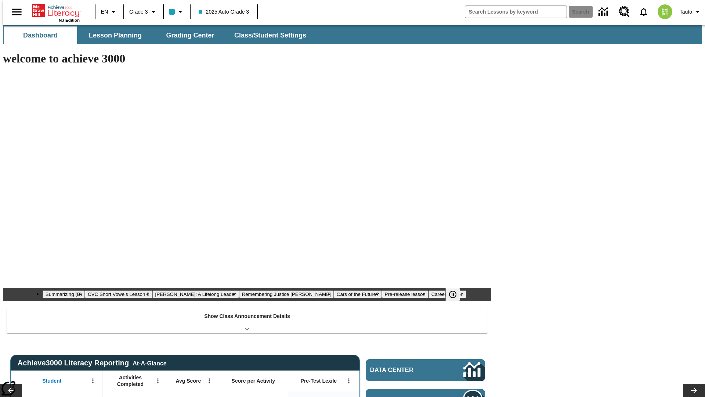 The height and width of the screenshot is (397, 705). I want to click on span: Class/Student Settings, so click(270, 35).